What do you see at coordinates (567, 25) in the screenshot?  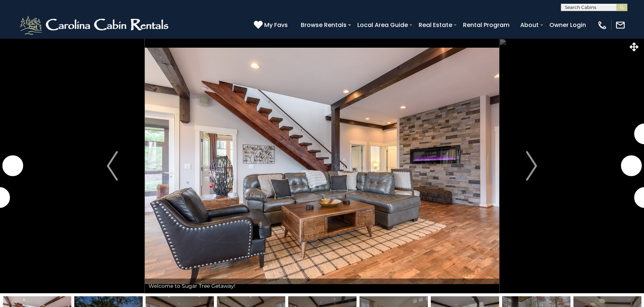 I see `a: Owner Login` at bounding box center [567, 25].